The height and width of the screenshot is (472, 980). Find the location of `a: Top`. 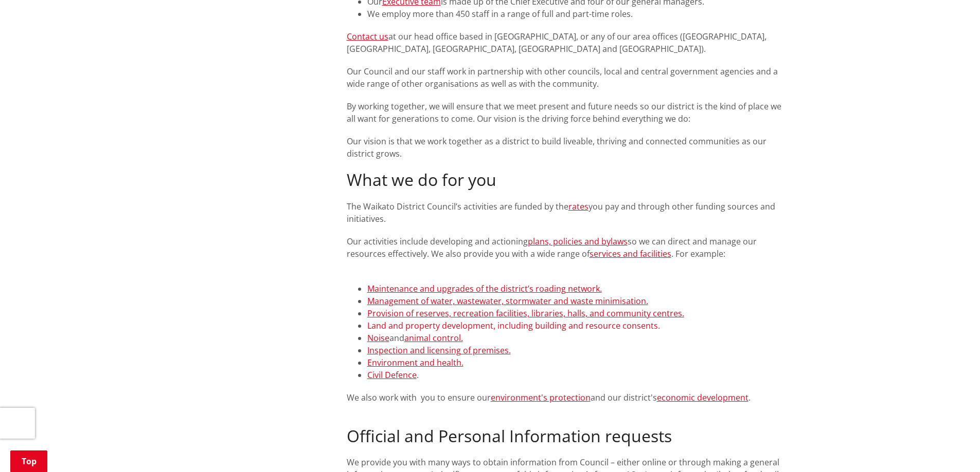

a: Top is located at coordinates (29, 462).